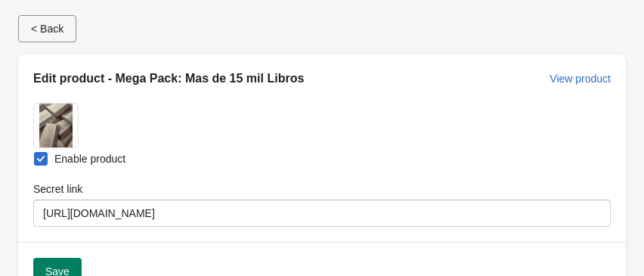 The image size is (644, 276). I want to click on h2: Edit product - Mega Pack: Mas de 15 mil Libros, so click(285, 78).